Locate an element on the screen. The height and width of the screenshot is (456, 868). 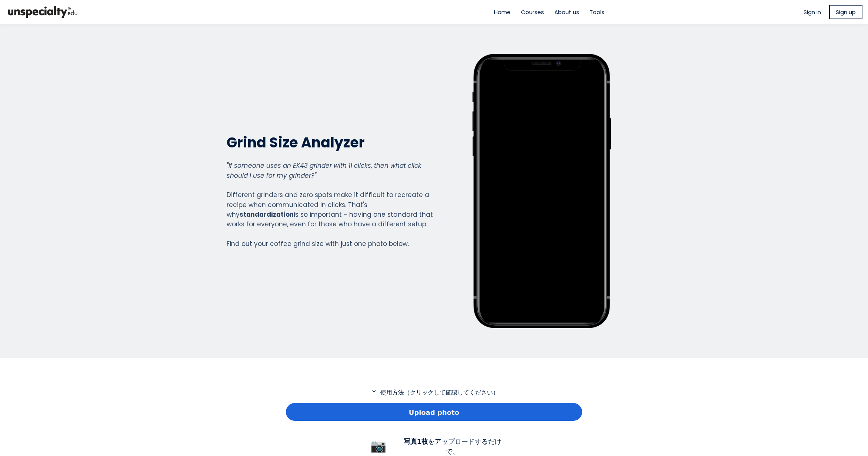
a: Home is located at coordinates (502, 11).